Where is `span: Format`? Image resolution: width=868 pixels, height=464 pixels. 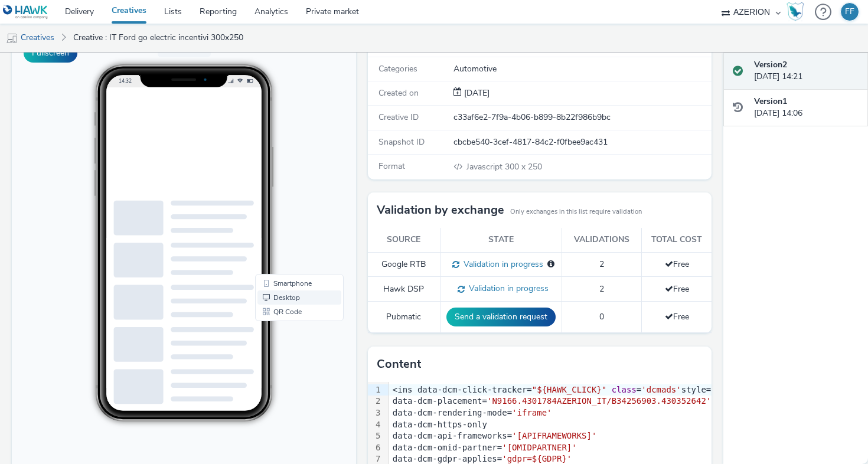
span: Format is located at coordinates (392, 166).